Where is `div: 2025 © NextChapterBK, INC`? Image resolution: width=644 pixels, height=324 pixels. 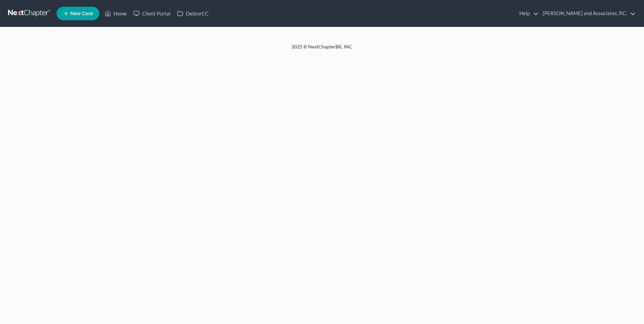
div: 2025 © NextChapterBK, INC is located at coordinates (322, 50).